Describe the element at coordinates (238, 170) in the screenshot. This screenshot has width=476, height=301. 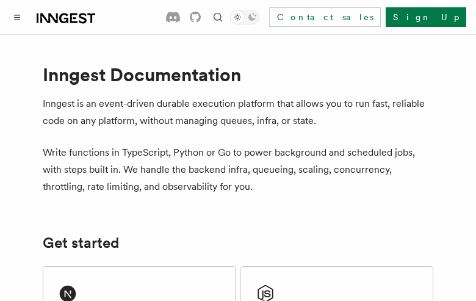
I see `p: Write functions in TypeScript, Python or Go to power background and scheduled jobs, with steps bu...` at that location.